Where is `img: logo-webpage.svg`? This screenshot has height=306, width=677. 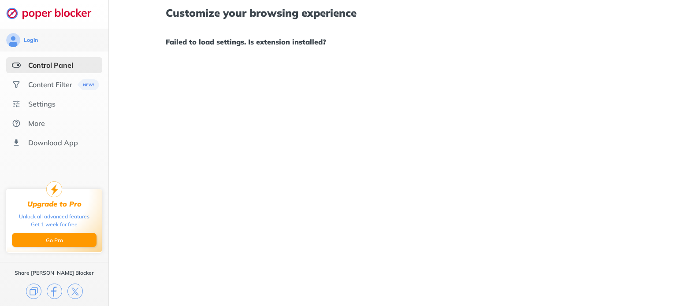
img: logo-webpage.svg is located at coordinates (53, 13).